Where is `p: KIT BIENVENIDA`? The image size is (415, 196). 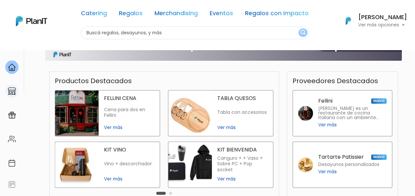 p: KIT BIENVENIDA is located at coordinates (242, 150).